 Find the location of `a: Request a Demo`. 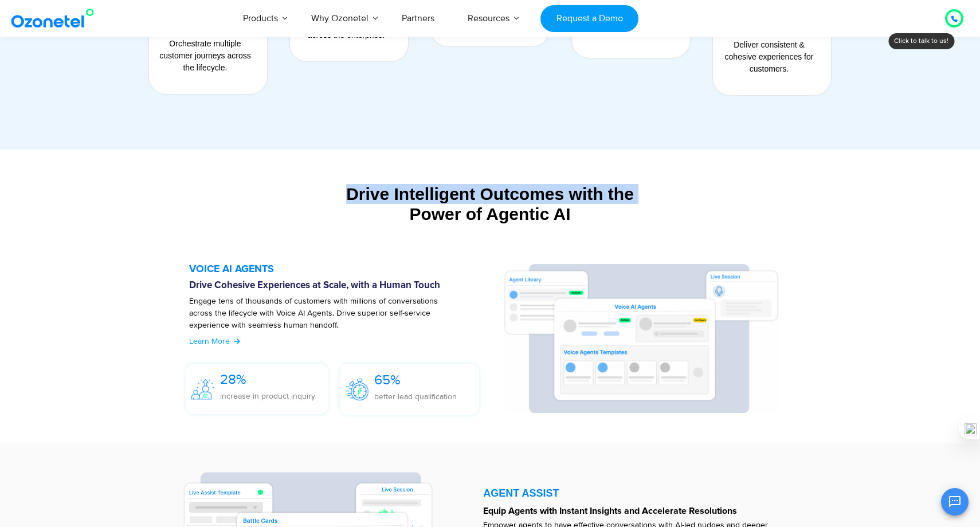

a: Request a Demo is located at coordinates (589, 18).